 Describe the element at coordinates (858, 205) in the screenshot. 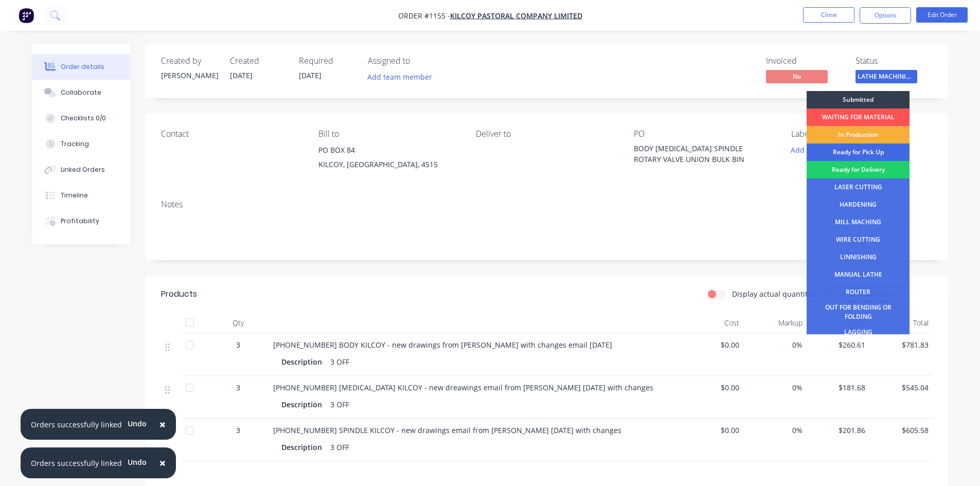

I see `div: HARDENING` at that location.